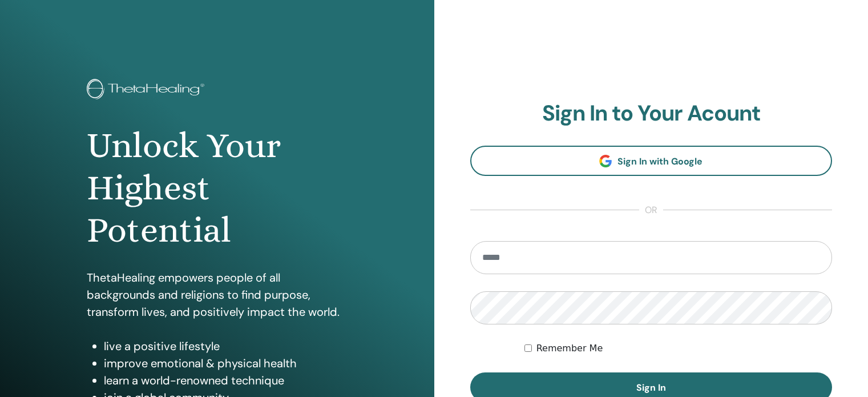 Image resolution: width=868 pixels, height=397 pixels. I want to click on h1: Unlock Your Highest Potential, so click(217, 188).